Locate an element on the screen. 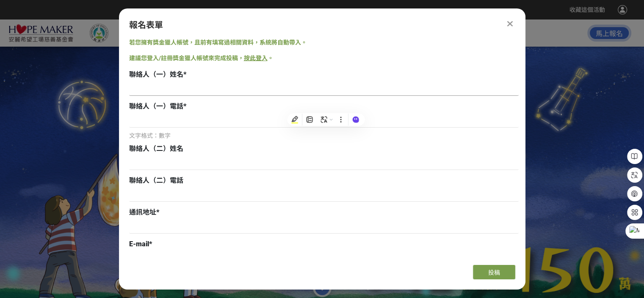 The width and height of the screenshot is (644, 298). span: 聯絡人（二）姓名 is located at coordinates (156, 148).